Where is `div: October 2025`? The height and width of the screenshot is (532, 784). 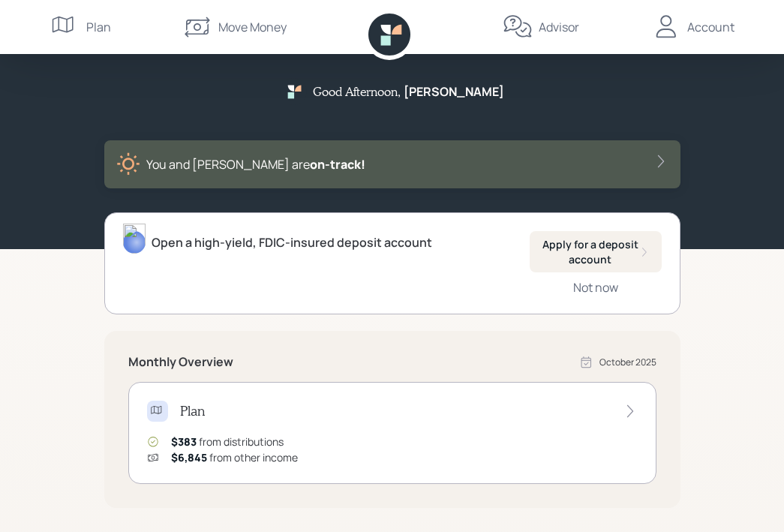 div: October 2025 is located at coordinates (628, 362).